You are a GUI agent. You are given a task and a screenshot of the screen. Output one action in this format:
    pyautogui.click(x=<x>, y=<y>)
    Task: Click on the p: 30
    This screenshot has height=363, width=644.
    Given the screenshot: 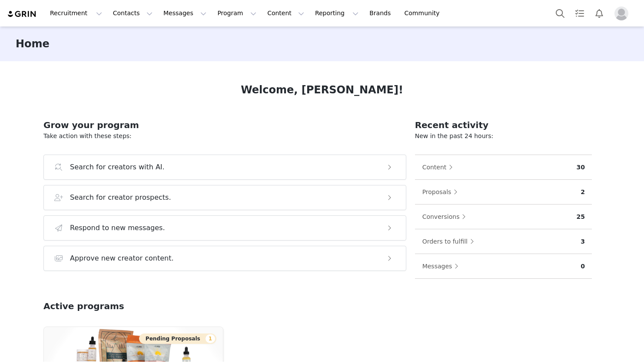 What is the action you would take?
    pyautogui.click(x=580, y=167)
    